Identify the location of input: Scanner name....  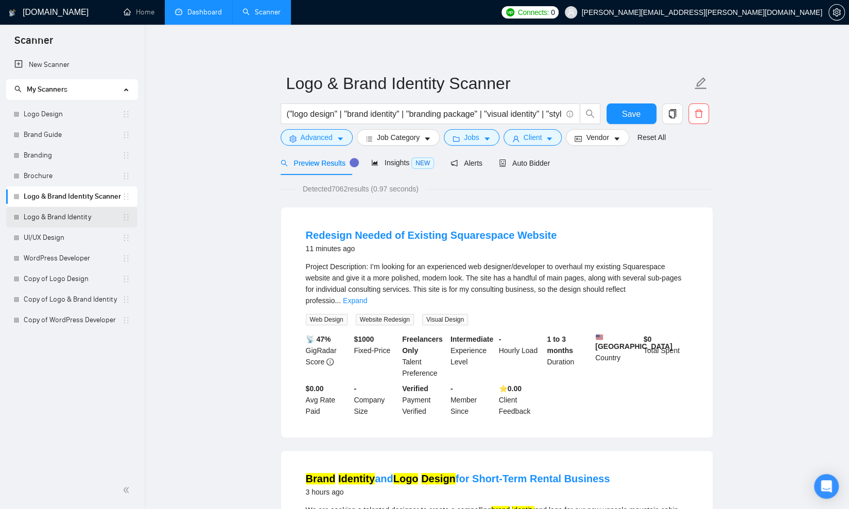
(489, 83).